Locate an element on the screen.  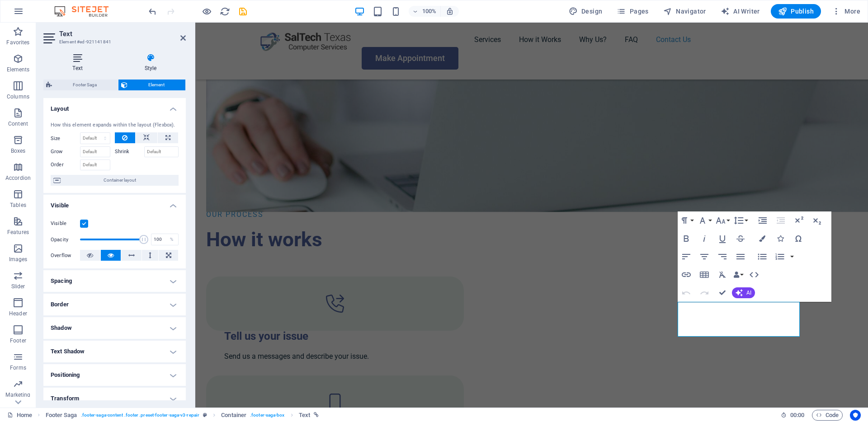
p: Marketing is located at coordinates (18, 395).